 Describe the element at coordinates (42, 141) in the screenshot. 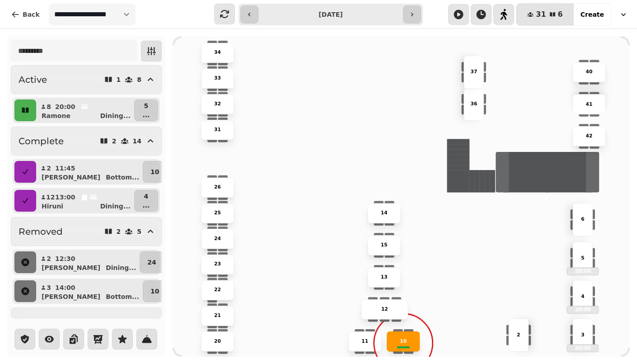

I see `h2: Complete` at that location.